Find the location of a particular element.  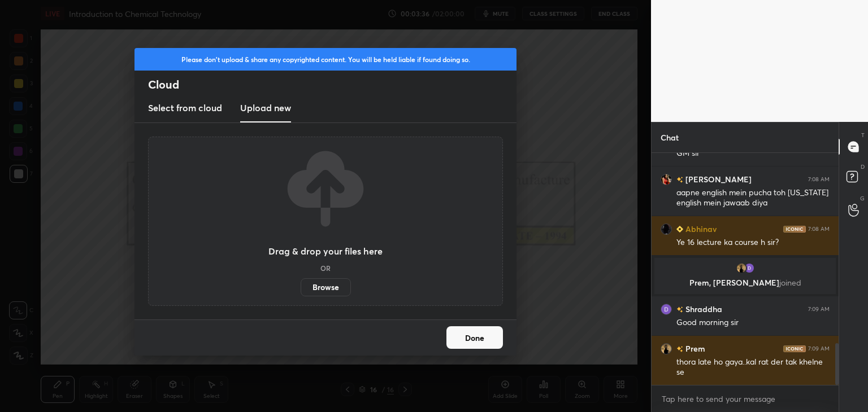

div: Good morning sir is located at coordinates (753, 323).